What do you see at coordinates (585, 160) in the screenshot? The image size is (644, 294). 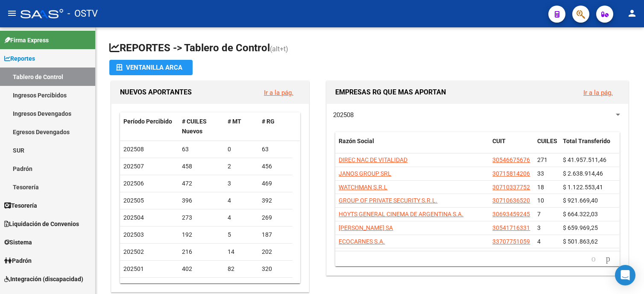 I see `span: $ 41.957.511,46` at bounding box center [585, 160].